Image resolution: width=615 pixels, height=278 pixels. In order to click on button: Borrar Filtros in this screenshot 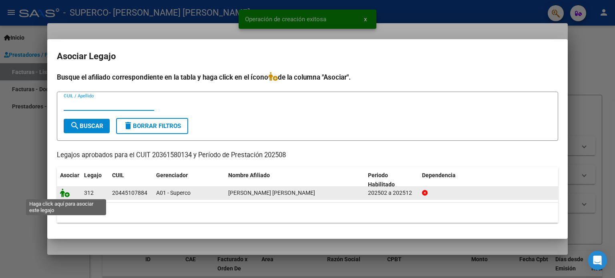, I will do `click(152, 126)`.